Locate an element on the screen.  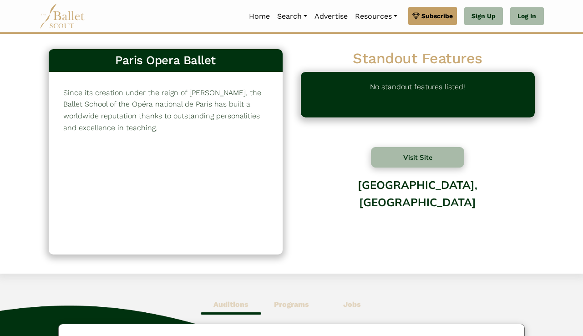
a: Visit Site is located at coordinates (417, 157).